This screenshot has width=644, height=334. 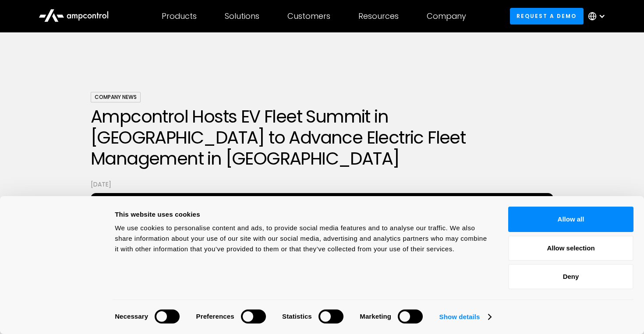 I want to click on a: Show details, so click(x=465, y=317).